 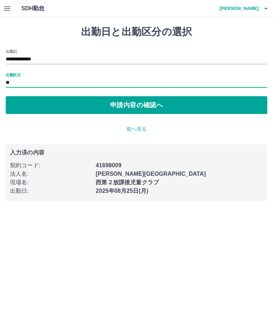 I want to click on label: 出勤区分, so click(x=13, y=75).